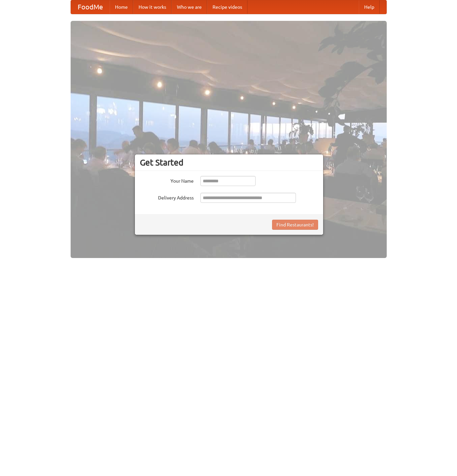 The image size is (457, 476). Describe the element at coordinates (229, 162) in the screenshot. I see `h3: Get Started` at that location.